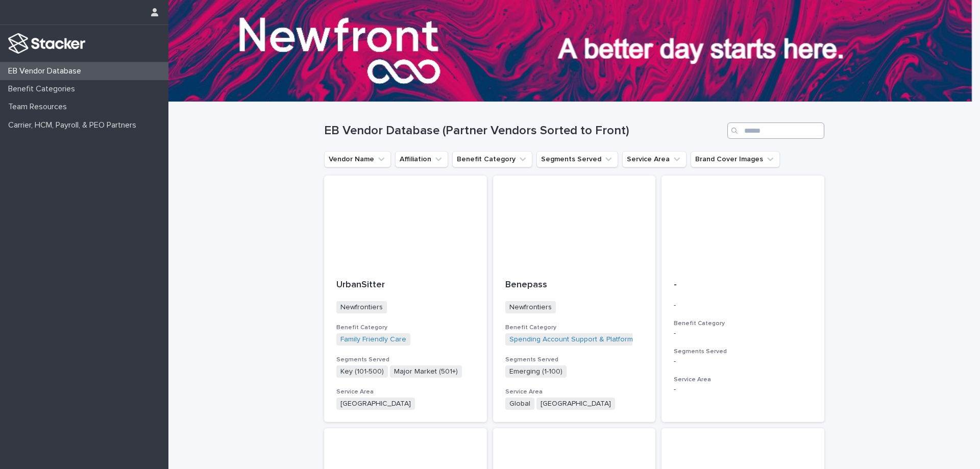 The width and height of the screenshot is (980, 469). What do you see at coordinates (519, 404) in the screenshot?
I see `span: Global` at bounding box center [519, 404].